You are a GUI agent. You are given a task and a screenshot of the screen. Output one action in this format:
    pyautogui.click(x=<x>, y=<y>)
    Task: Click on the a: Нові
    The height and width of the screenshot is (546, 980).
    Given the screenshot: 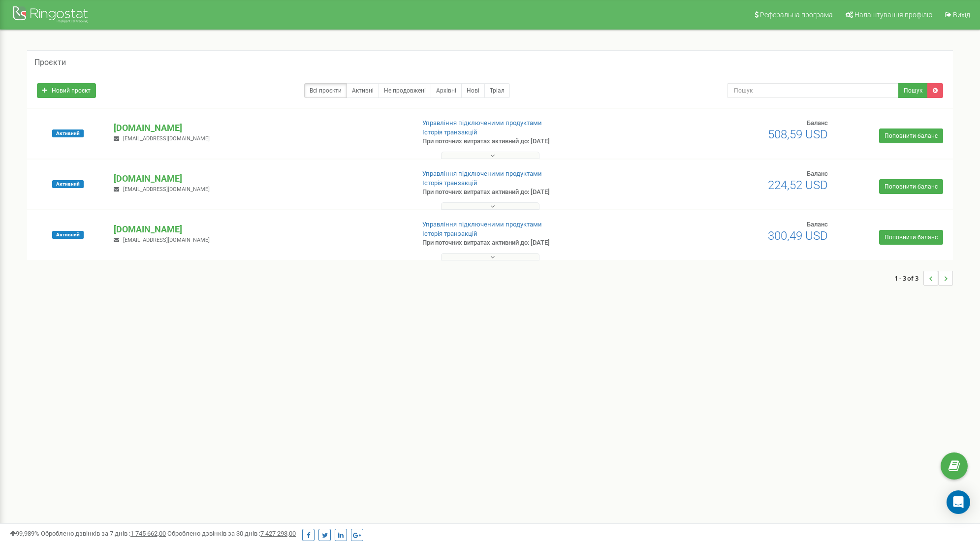 What is the action you would take?
    pyautogui.click(x=473, y=90)
    